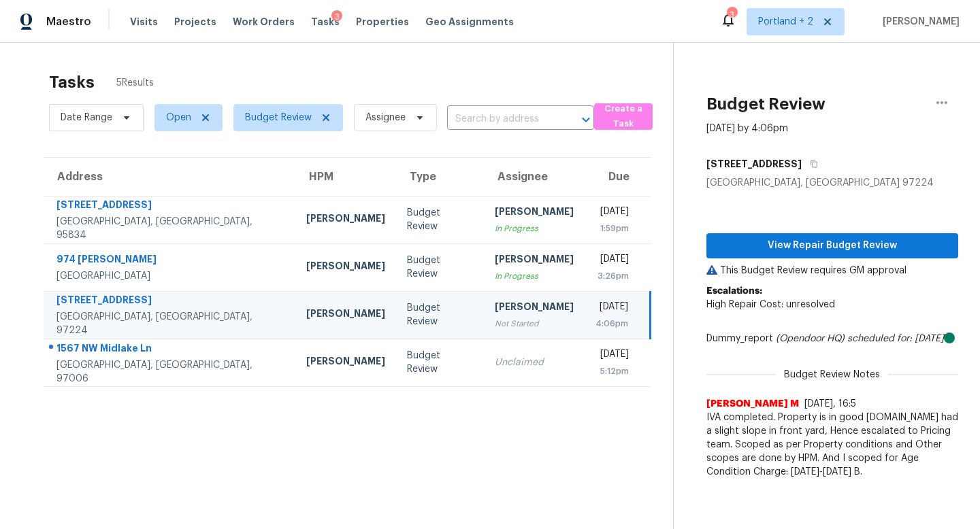  I want to click on span: Visits, so click(143, 21).